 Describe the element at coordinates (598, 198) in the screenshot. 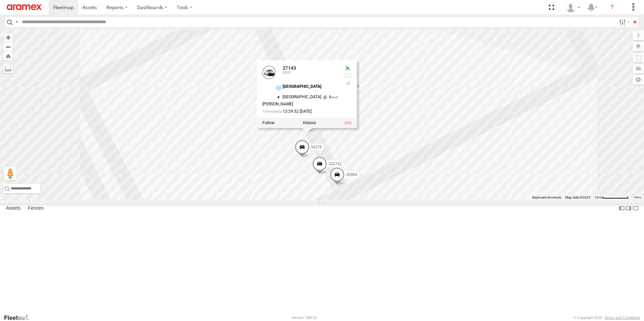

I see `span: 10 m` at that location.